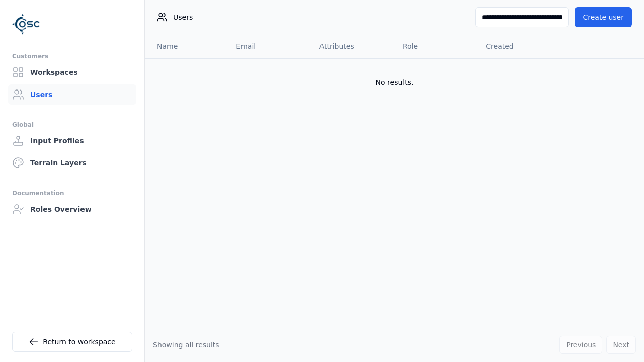 The height and width of the screenshot is (362, 644). What do you see at coordinates (269, 46) in the screenshot?
I see `th: Email` at bounding box center [269, 46].